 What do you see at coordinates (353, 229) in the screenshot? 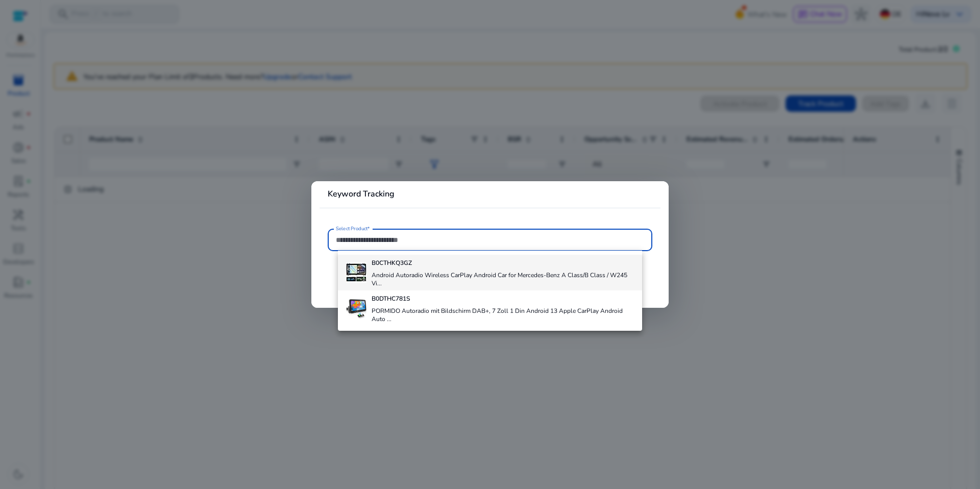
I see `mat-label: Select Product*` at bounding box center [353, 229].